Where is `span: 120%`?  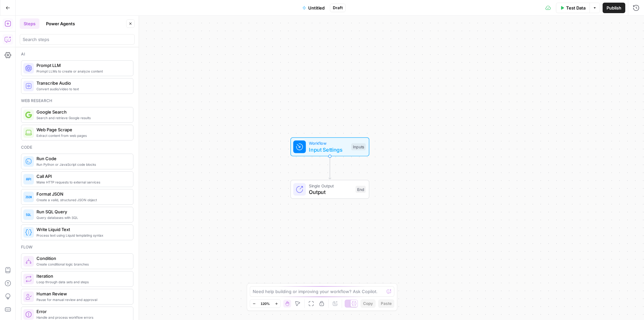
span: 120% is located at coordinates (265, 304).